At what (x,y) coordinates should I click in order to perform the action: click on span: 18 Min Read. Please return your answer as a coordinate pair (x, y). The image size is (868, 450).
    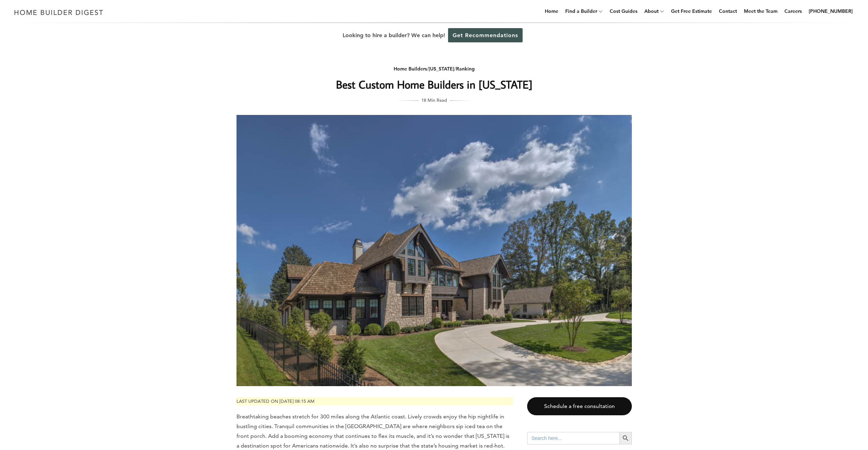
    Looking at the image, I should click on (434, 100).